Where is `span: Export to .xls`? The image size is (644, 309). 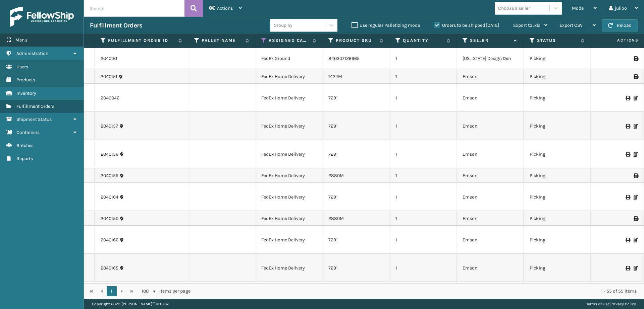 span: Export to .xls is located at coordinates (527, 25).